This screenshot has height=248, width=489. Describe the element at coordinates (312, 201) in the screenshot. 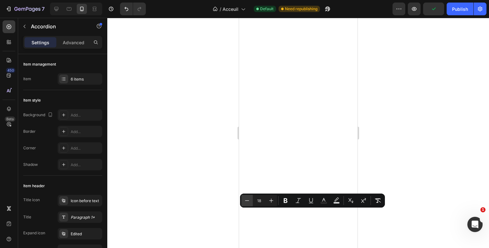

I see `div: Editor contextual toolbar` at that location.